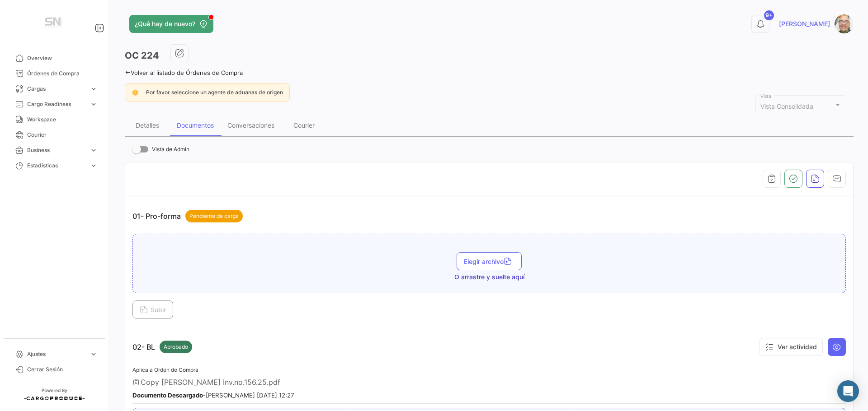 The height and width of the screenshot is (411, 868). Describe the element at coordinates (56, 150) in the screenshot. I see `span: Business` at that location.